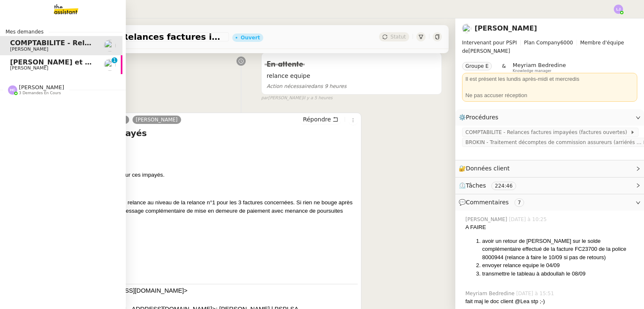 Image resolution: width=644 pixels, height=309 pixels. Describe the element at coordinates (549, 168) in the screenshot. I see `div: 🔐Données client` at that location.